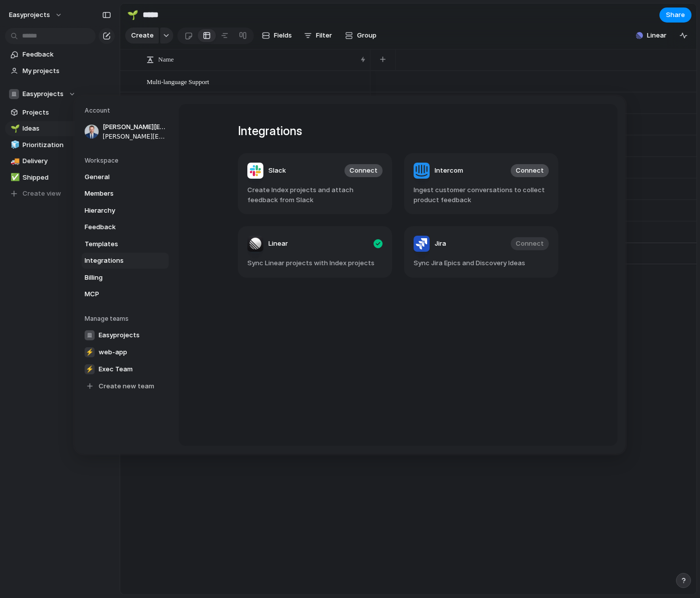 This screenshot has height=598, width=700. Describe the element at coordinates (117, 294) in the screenshot. I see `span: MCP` at that location.